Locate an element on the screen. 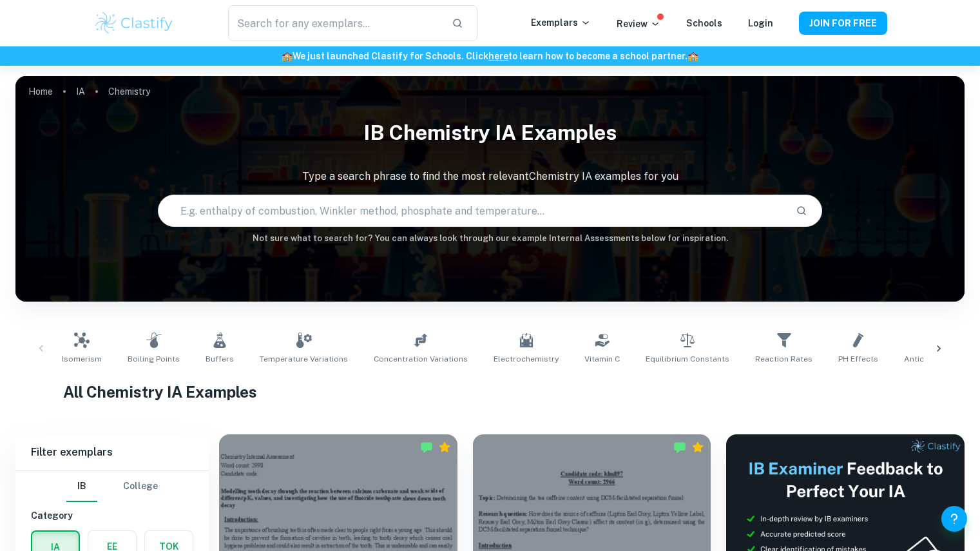  h1: IB Chemistry IA examples is located at coordinates (490, 132).